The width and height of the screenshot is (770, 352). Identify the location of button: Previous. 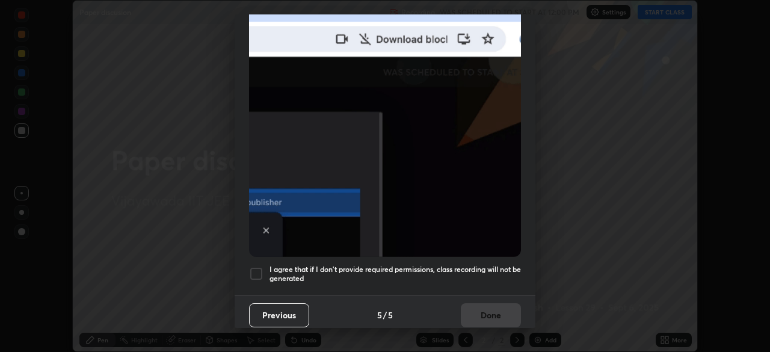
(279, 315).